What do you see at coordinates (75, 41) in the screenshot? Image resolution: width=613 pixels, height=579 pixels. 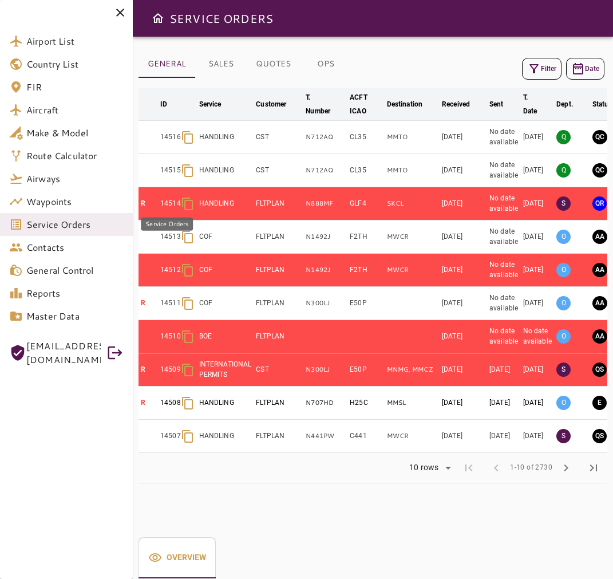 I see `span: Airport List` at bounding box center [75, 41].